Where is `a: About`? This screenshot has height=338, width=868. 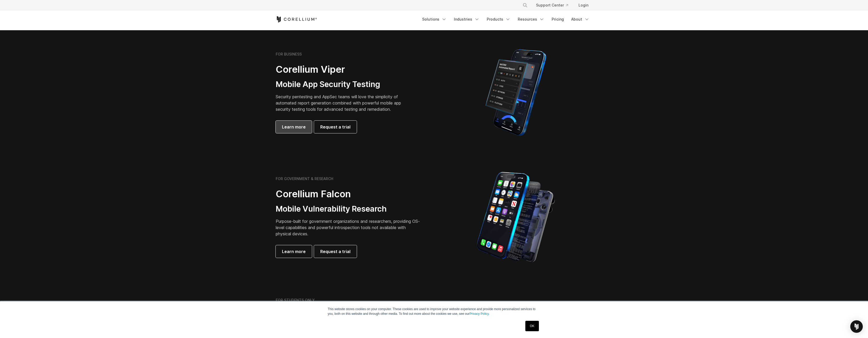 a: About is located at coordinates (580, 19).